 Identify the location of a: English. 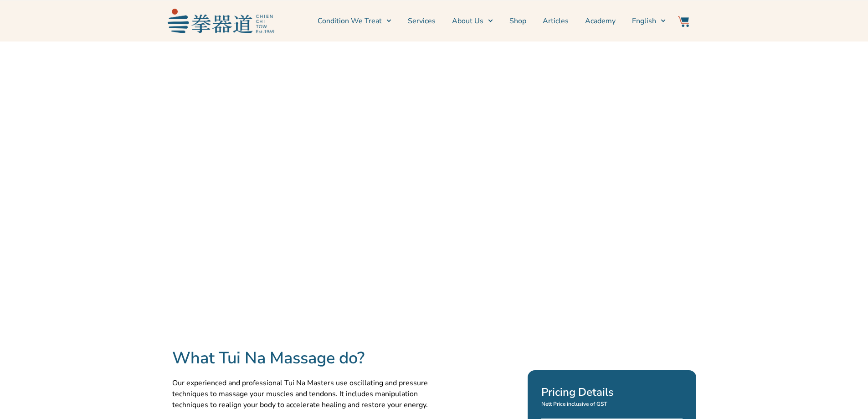
(649, 21).